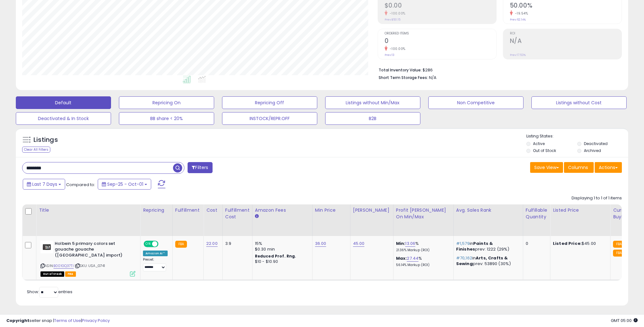 This screenshot has width=644, height=327. I want to click on label: Out of Stock, so click(544, 150).